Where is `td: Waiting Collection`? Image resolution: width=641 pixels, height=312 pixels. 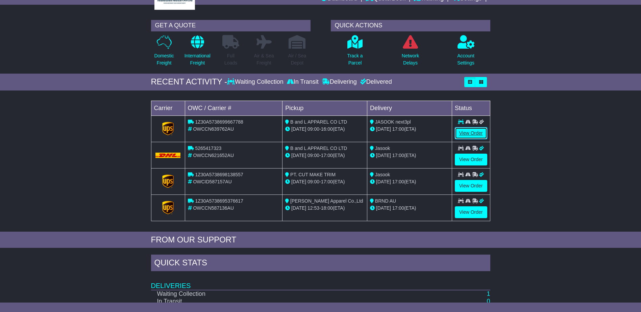
td: Waiting Collection is located at coordinates (289, 294).